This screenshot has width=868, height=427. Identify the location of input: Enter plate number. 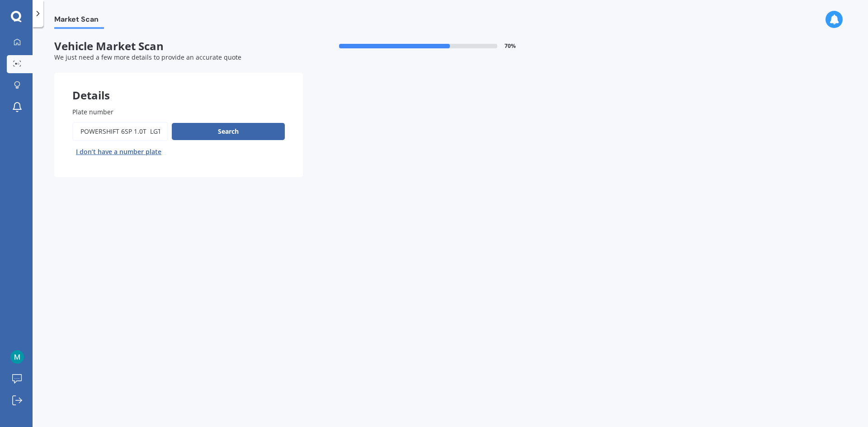
(120, 132).